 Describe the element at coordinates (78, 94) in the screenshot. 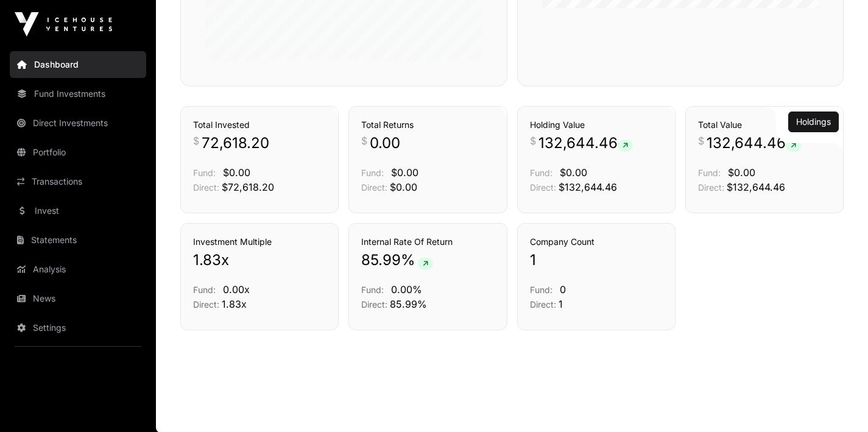

I see `a: Fund Investments` at that location.